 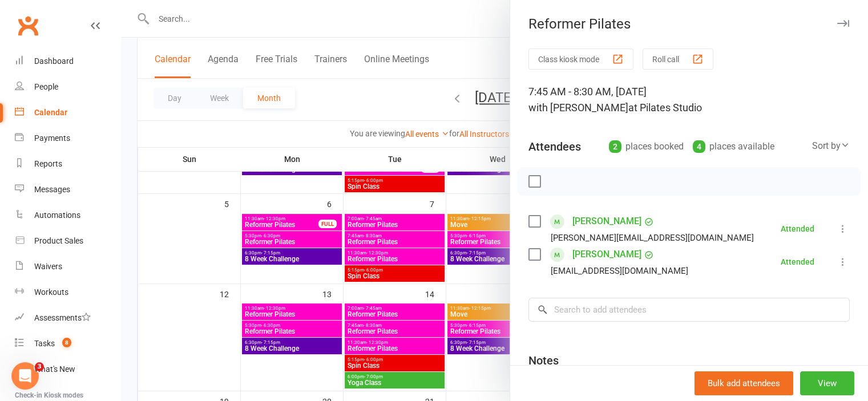 I want to click on div: 2, so click(x=615, y=146).